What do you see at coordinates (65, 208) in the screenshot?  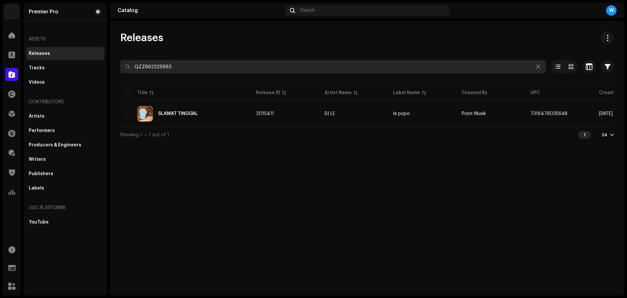 I see `re-a-nav-header: UGC Platforms` at bounding box center [65, 208].